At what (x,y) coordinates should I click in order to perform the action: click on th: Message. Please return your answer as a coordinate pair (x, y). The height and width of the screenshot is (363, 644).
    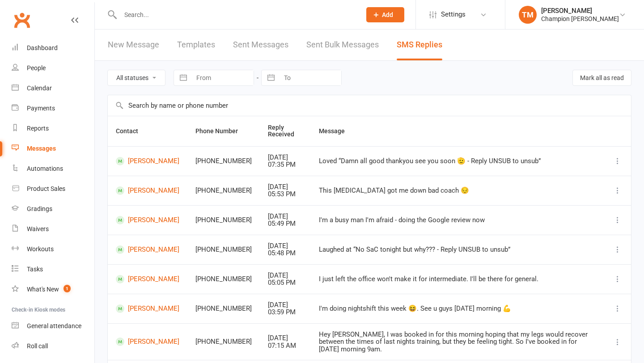
    Looking at the image, I should click on (458, 131).